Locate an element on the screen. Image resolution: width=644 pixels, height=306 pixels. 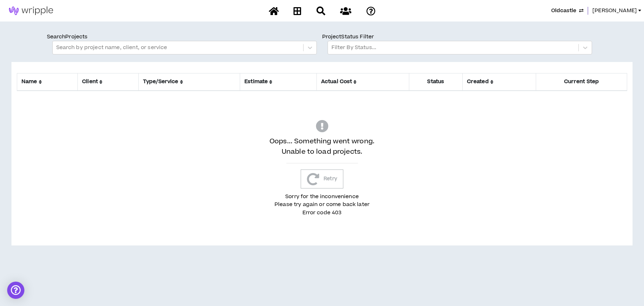
span: Created is located at coordinates (499, 82).